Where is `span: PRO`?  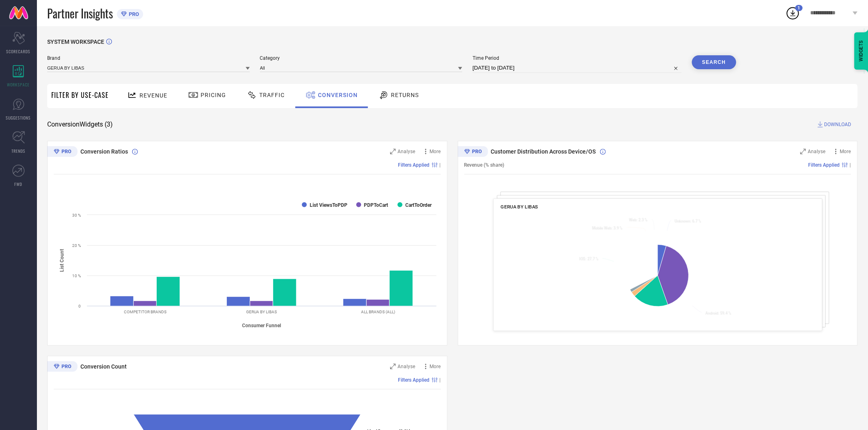 span: PRO is located at coordinates (133, 14).